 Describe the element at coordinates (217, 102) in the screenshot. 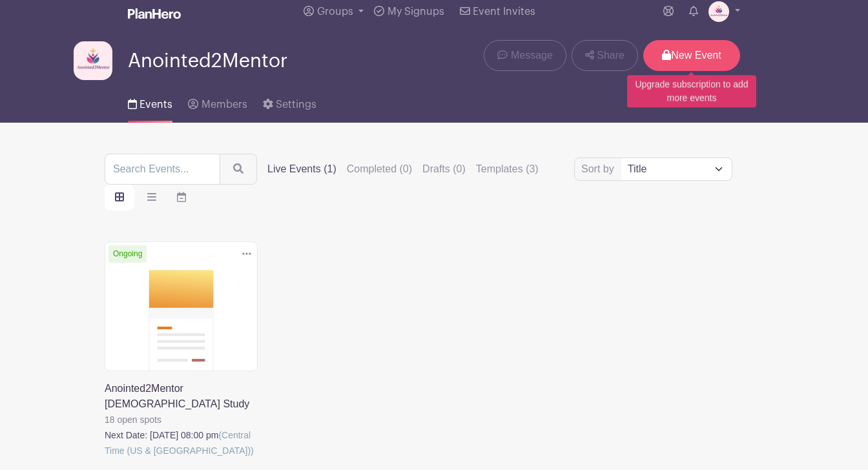

I see `a: Members` at that location.